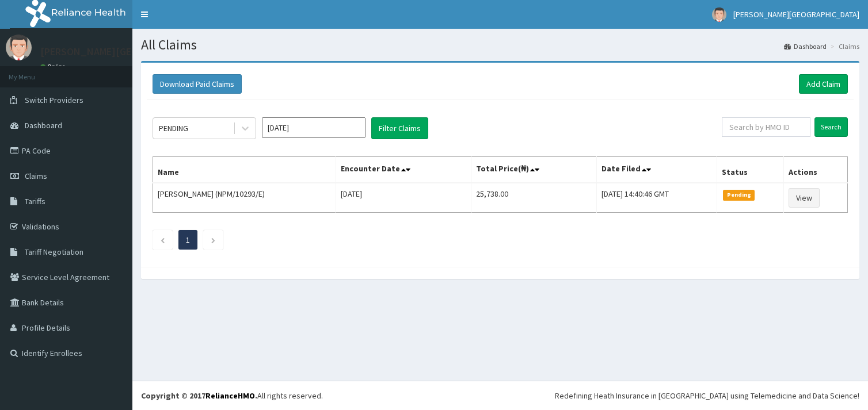 The height and width of the screenshot is (410, 868). Describe the element at coordinates (766, 127) in the screenshot. I see `input: Search by HMO ID` at that location.